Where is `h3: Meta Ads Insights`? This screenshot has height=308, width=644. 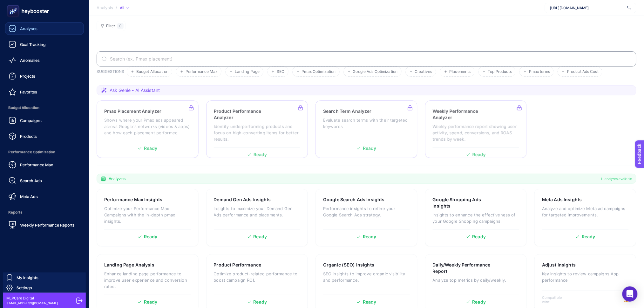
h3: Meta Ads Insights is located at coordinates (561, 200).